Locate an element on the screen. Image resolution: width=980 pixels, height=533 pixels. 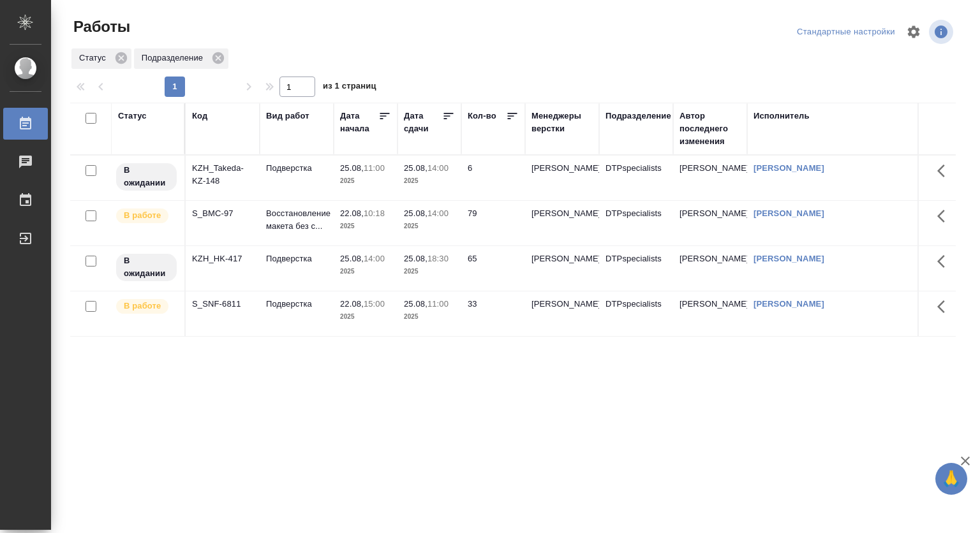
div: KZH_HK-417 is located at coordinates (222, 259).